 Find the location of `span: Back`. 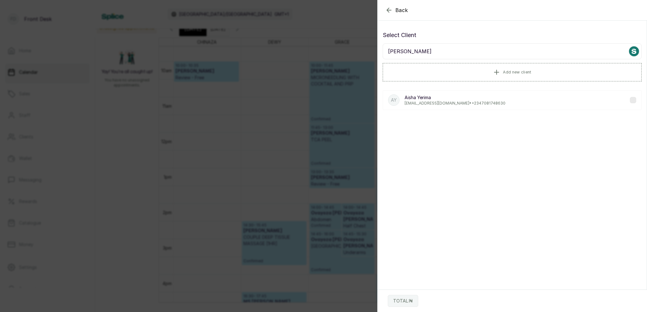

span: Back is located at coordinates (402, 10).